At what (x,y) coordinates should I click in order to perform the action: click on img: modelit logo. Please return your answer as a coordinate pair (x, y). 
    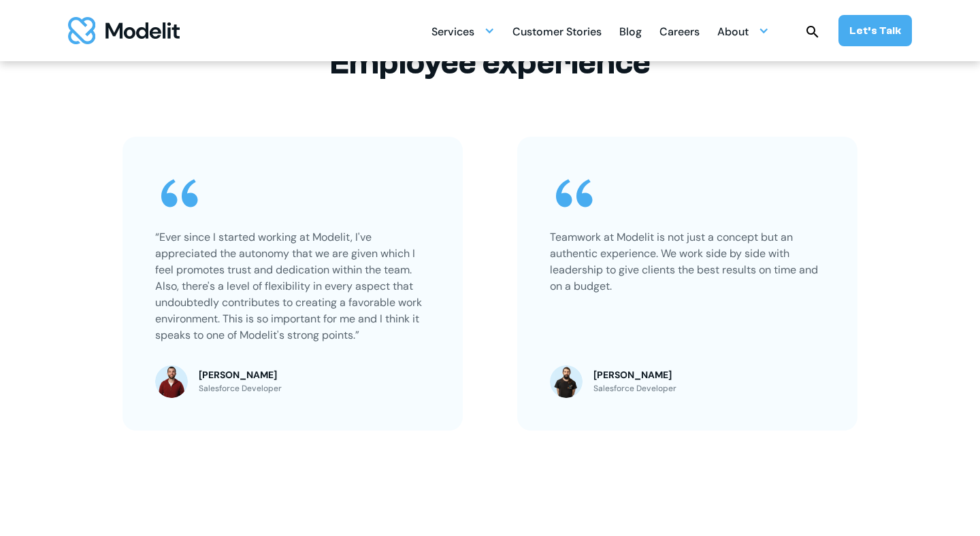
    Looking at the image, I should click on (124, 30).